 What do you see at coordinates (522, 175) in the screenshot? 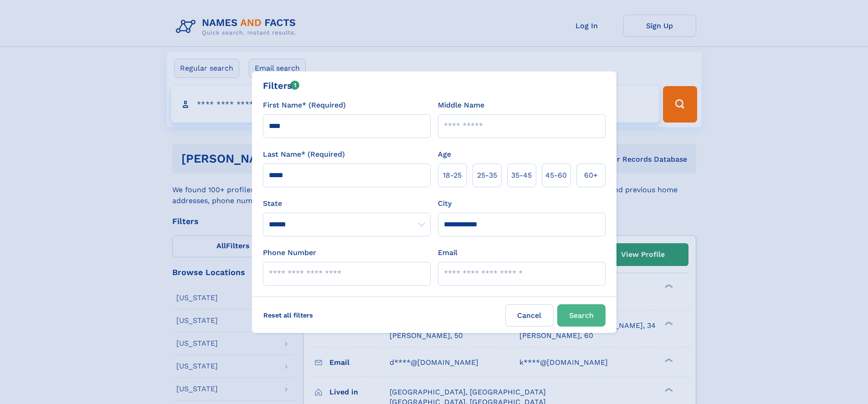
I see `span: 35‑45` at bounding box center [522, 175].